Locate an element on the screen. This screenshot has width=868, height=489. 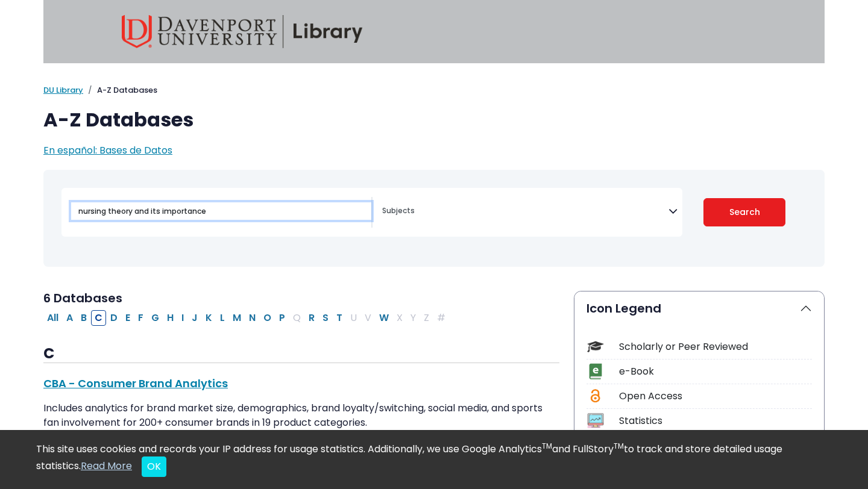
div: Alpha-list to filter by first letter of database name is located at coordinates (246, 317).